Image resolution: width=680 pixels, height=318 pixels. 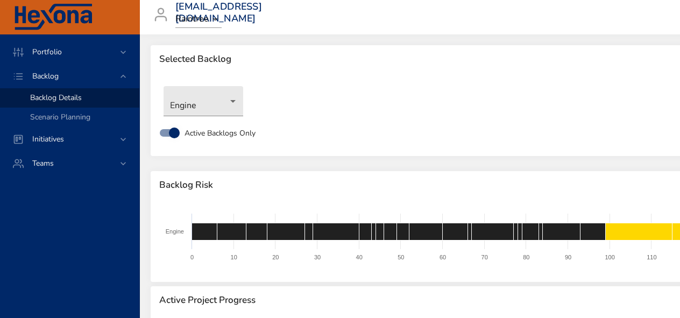 I want to click on text: 60, so click(x=443, y=257).